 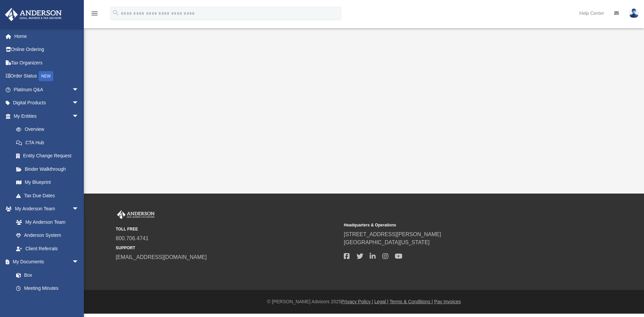 What do you see at coordinates (49, 169) in the screenshot?
I see `a: Binder Walkthrough` at bounding box center [49, 169].